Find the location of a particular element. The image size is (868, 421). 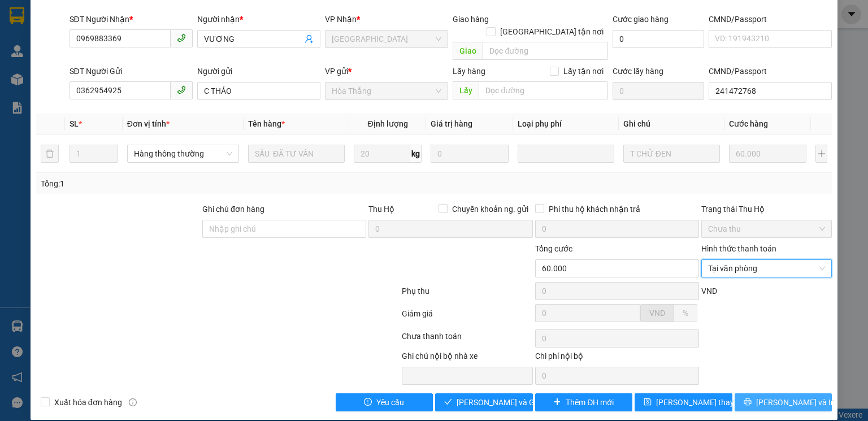

span: Chưa thu is located at coordinates (766, 229).